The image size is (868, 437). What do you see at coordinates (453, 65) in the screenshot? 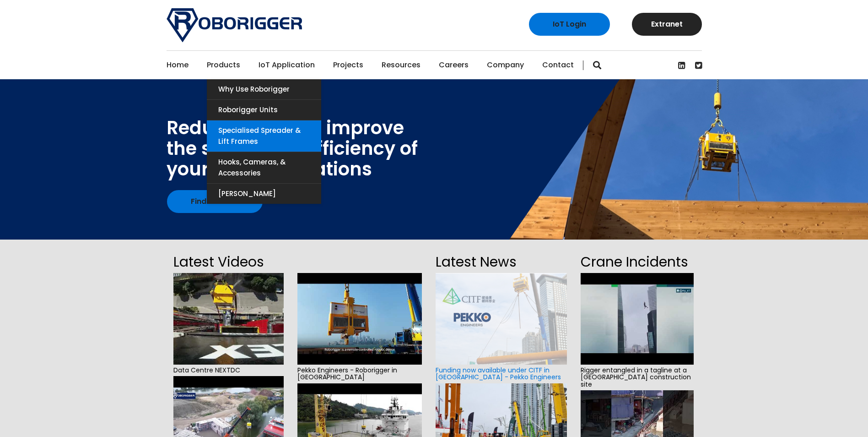
I see `a: Careers` at bounding box center [453, 65].